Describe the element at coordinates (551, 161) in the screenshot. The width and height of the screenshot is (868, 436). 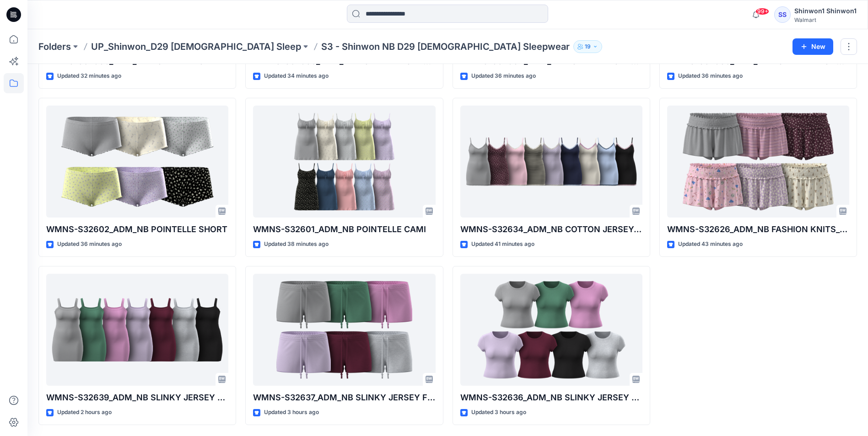
I see `a: WMNS-S32634_ADM_NB COTTON JERSEY&LACE_SLIP` at that location.